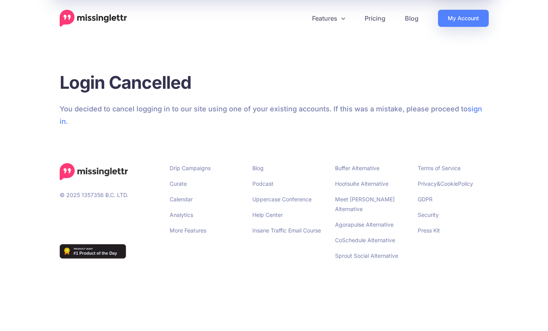 The width and height of the screenshot is (548, 331). Describe the element at coordinates (357, 168) in the screenshot. I see `a: Buffer Alternative` at that location.